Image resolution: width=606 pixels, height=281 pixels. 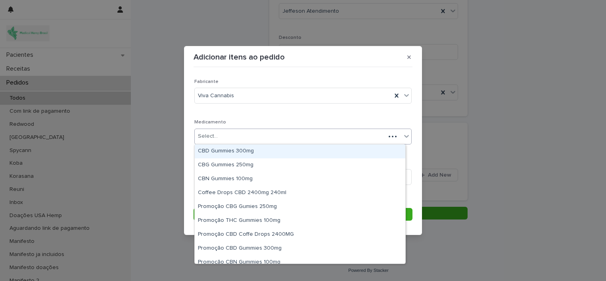 I want to click on span: Fabricante, so click(x=206, y=82).